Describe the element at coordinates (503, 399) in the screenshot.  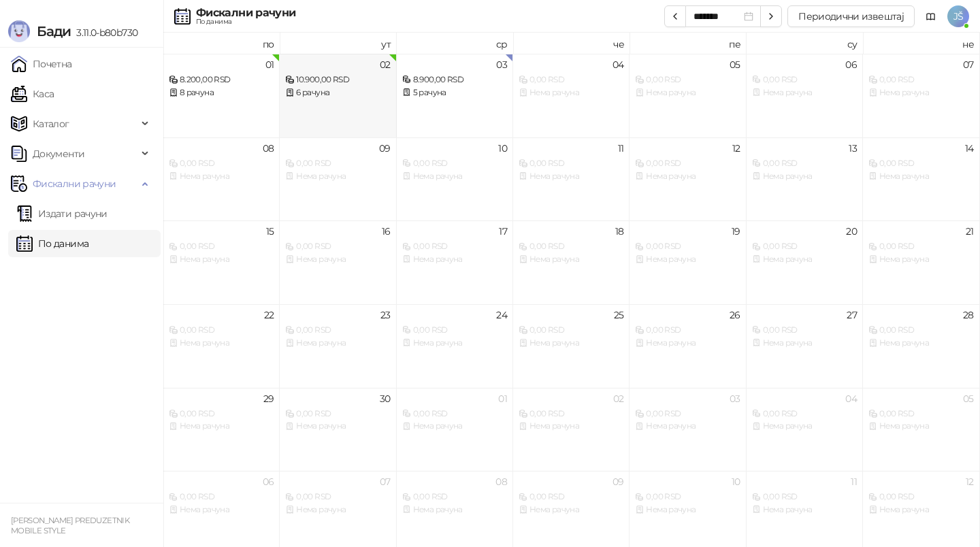
I see `div: 01` at that location.